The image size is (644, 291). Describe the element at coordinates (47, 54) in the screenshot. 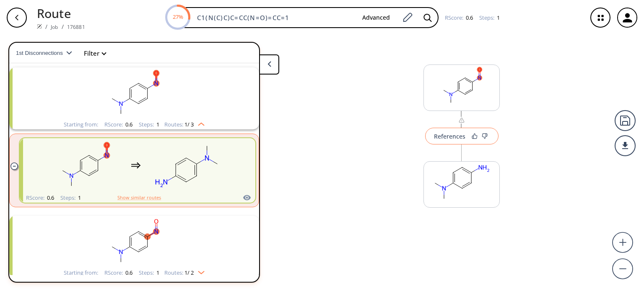

I see `button: 1st Disconnections` at that location.